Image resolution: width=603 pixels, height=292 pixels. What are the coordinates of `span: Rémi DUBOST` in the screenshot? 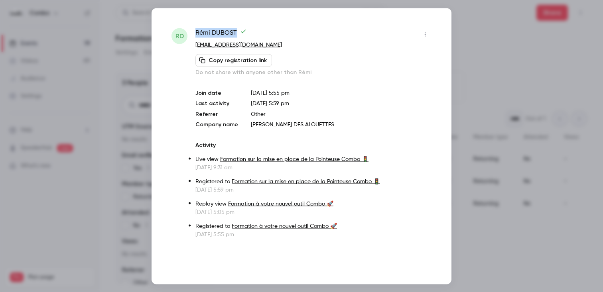 It's located at (221, 34).